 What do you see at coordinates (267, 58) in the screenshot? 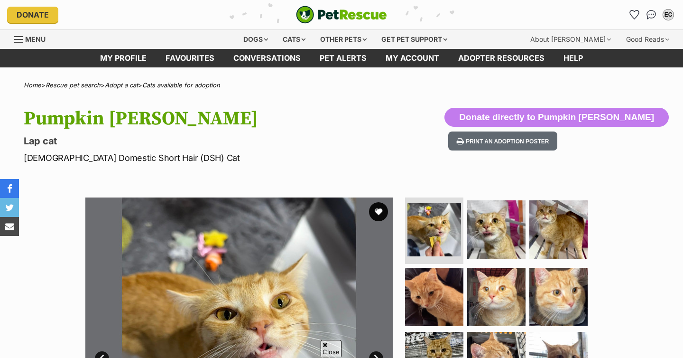
I see `a: conversations` at bounding box center [267, 58].